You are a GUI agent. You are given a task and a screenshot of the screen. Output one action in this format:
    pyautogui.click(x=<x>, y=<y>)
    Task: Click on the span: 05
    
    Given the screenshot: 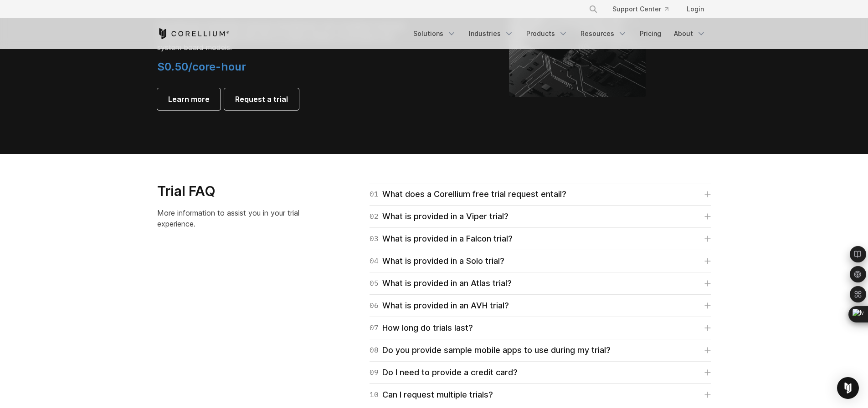 What is the action you would take?
    pyautogui.click(x=374, y=284)
    